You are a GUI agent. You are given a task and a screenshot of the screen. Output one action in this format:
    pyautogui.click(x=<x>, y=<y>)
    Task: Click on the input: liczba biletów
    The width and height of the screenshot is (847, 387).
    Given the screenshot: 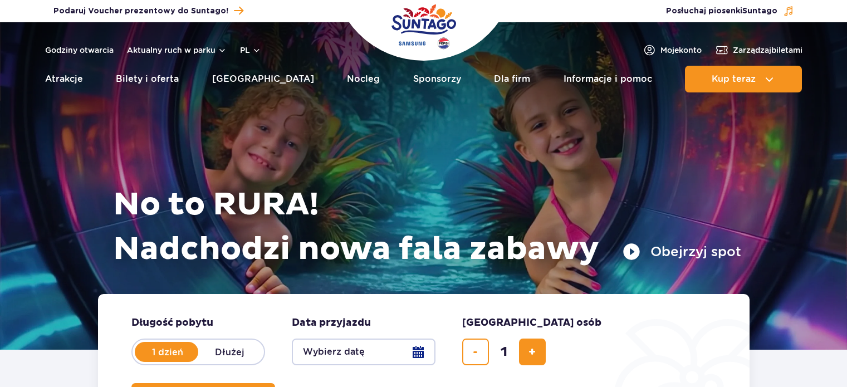 What is the action you would take?
    pyautogui.click(x=504, y=352)
    